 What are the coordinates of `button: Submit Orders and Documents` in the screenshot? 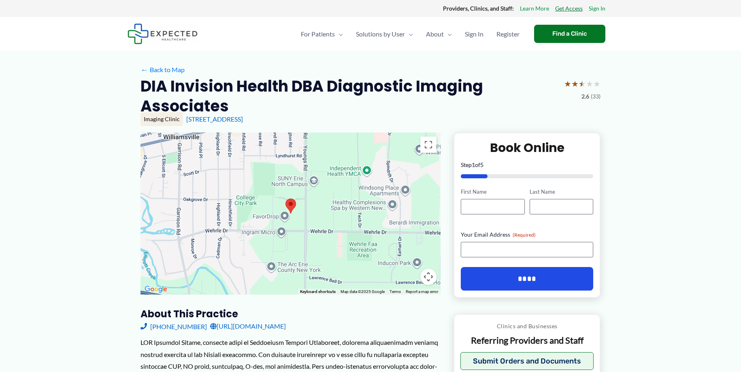 It's located at (527, 361).